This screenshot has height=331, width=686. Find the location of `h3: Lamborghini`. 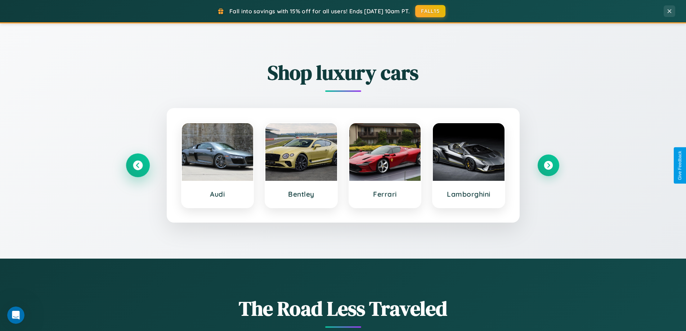

h3: Lamborghini is located at coordinates (468, 194).